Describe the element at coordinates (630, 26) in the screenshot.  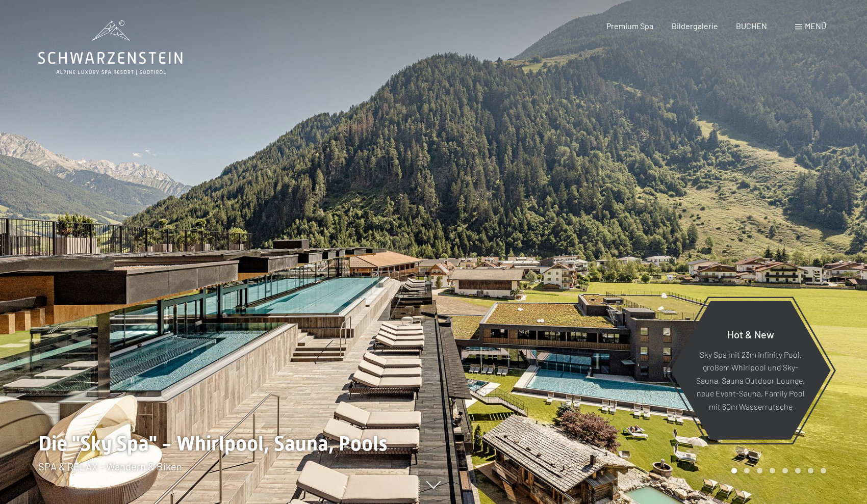
I see `a: Premium Spa` at that location.